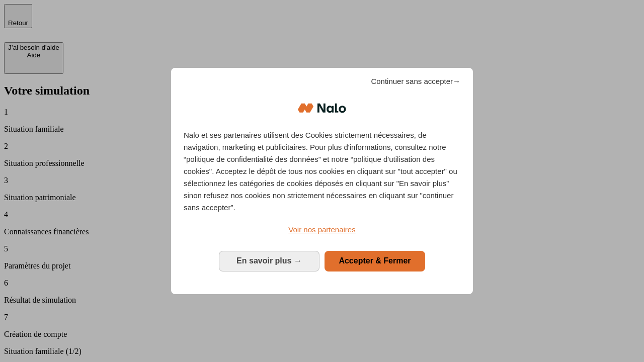 This screenshot has width=644, height=362. Describe the element at coordinates (415, 81) in the screenshot. I see `span: Continuer sans accepter→` at that location.